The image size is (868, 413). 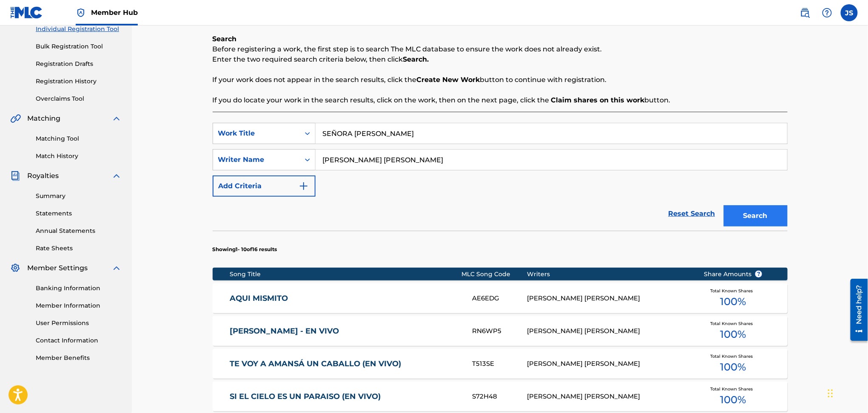 I want to click on img: Top Rightsholder, so click(x=80, y=12).